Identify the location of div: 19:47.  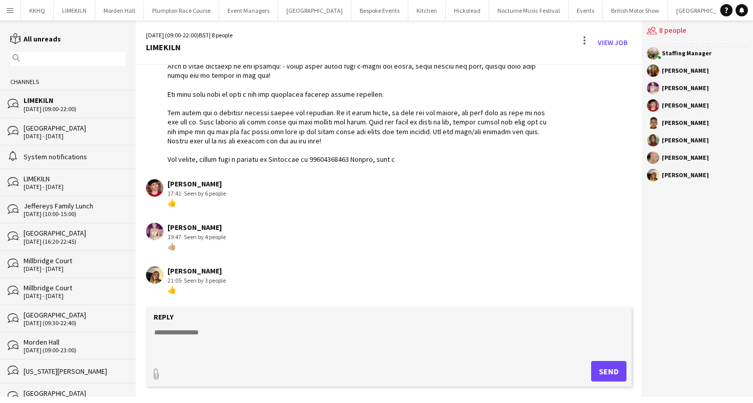
(197, 237).